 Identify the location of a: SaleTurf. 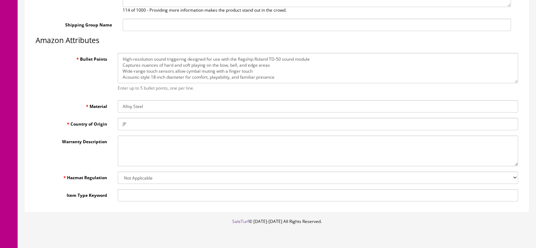
(240, 221).